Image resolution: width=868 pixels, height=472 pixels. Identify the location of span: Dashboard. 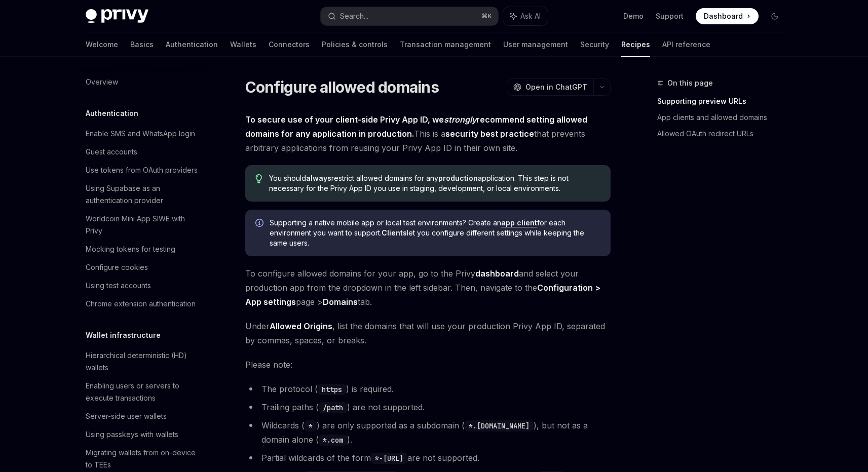
(723, 16).